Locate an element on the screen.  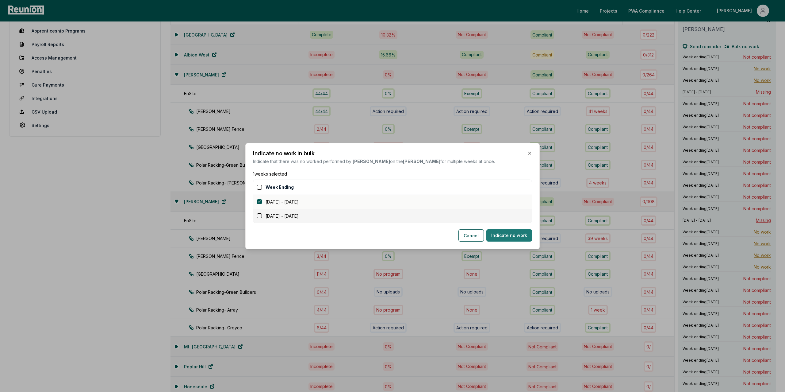
button: Indicate no work is located at coordinates (509, 235).